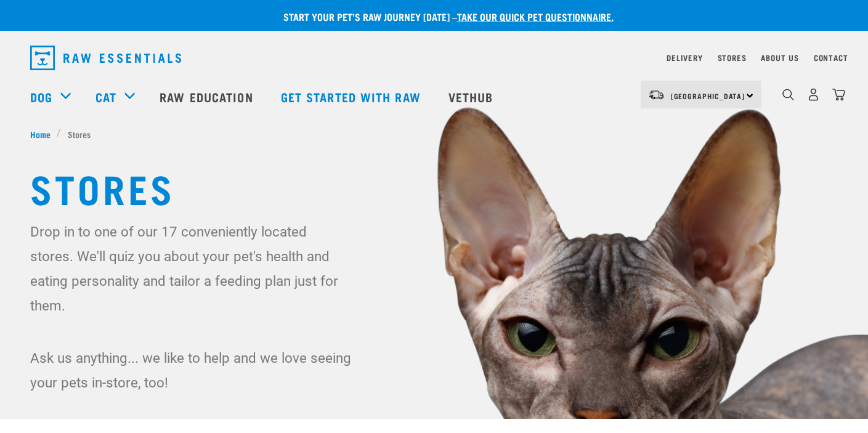 The image size is (868, 433). Describe the element at coordinates (41, 97) in the screenshot. I see `a: Dog` at that location.